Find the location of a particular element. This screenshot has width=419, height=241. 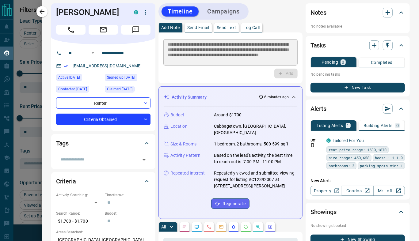

a: Property is located at coordinates (326, 191).